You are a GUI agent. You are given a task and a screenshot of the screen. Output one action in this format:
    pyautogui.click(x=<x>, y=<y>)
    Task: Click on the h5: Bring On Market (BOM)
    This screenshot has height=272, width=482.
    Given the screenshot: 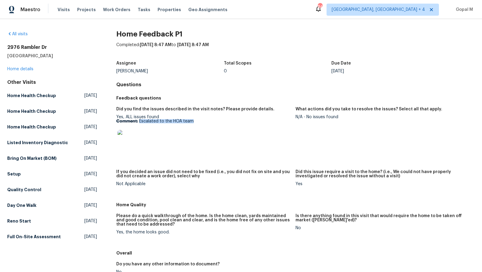 What is the action you would take?
    pyautogui.click(x=32, y=158)
    